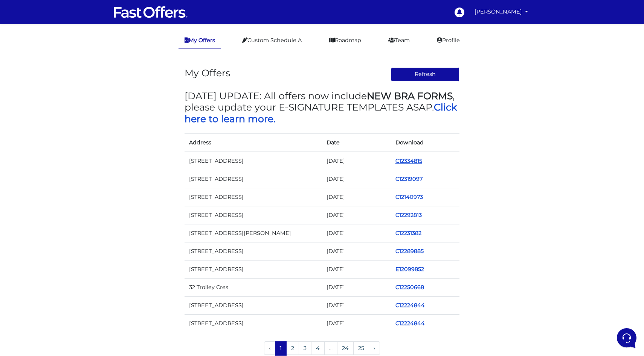 The width and height of the screenshot is (644, 356). What do you see at coordinates (281, 348) in the screenshot?
I see `span: 1` at bounding box center [281, 348].